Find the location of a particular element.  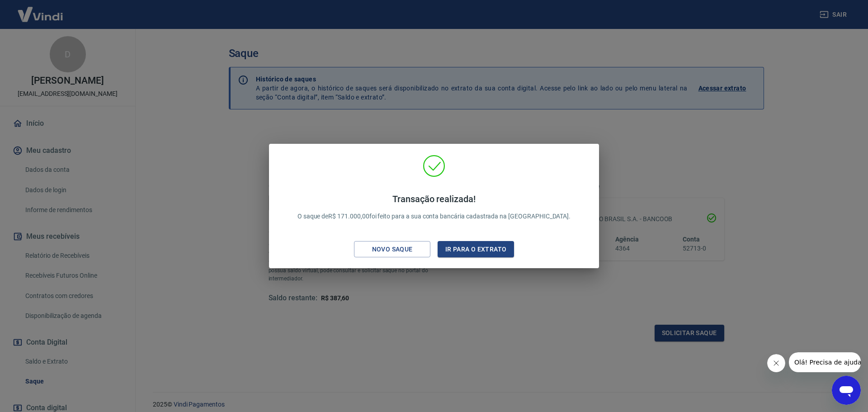

button: Novo saque is located at coordinates (392, 249).